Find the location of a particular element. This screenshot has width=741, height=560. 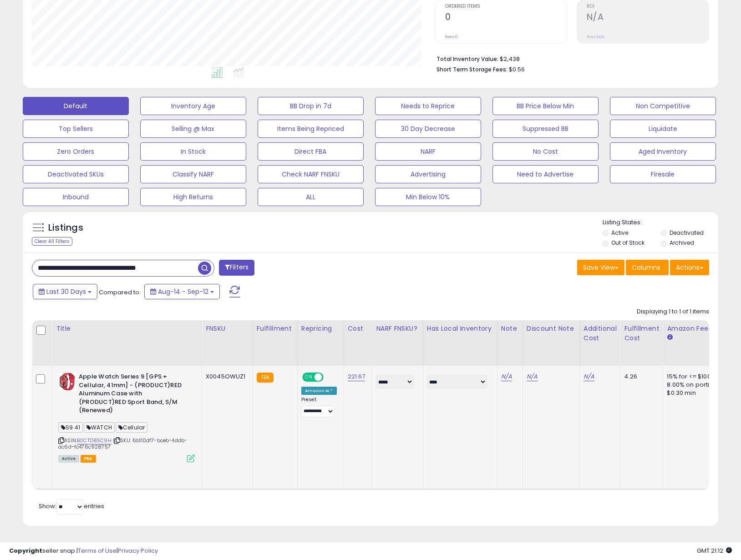

span: $0.56 is located at coordinates (517, 69).